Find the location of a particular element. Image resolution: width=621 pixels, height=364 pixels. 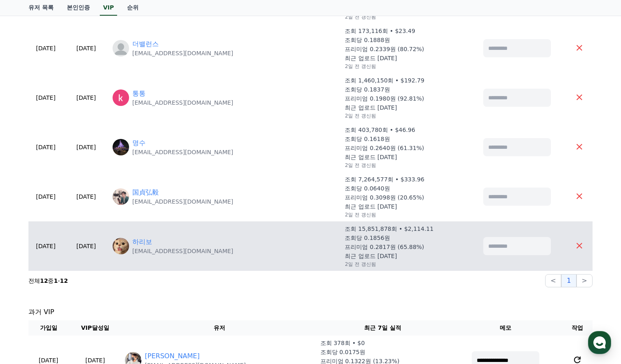

img: http://k.kakaocdn.net/dn/b4uBtL/btsLNw5KgVN/QKZ7aqMfEl2ddIglP1J1kk/img_640x640.jpg is located at coordinates (121, 147).